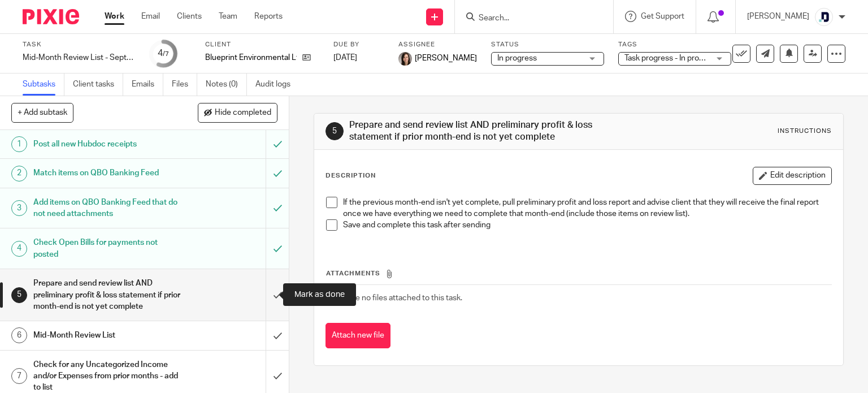 Image resolution: width=868 pixels, height=393 pixels. What do you see at coordinates (394, 298) in the screenshot?
I see `span: There are no files attached to this task.` at bounding box center [394, 298].